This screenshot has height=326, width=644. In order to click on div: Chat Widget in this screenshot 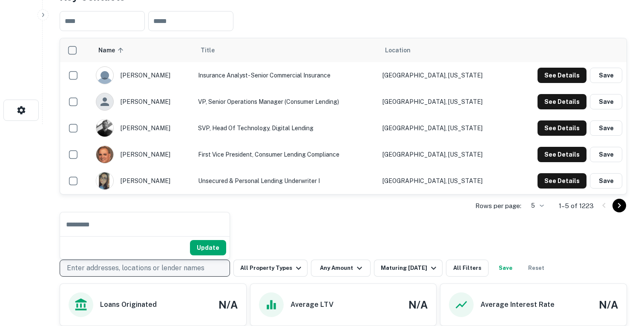, I will do `click(623, 279)`.